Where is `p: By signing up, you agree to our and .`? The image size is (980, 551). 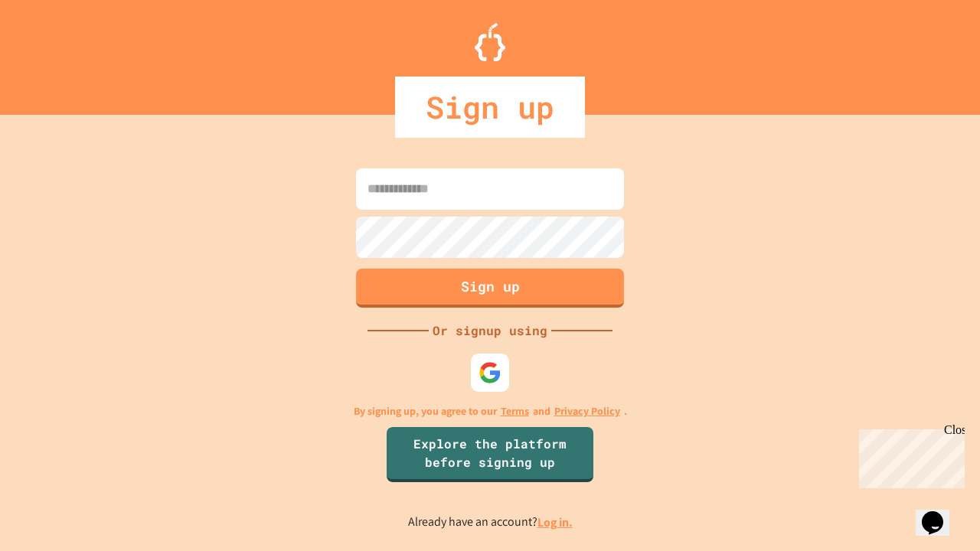 p: By signing up, you agree to our and . is located at coordinates (490, 411).